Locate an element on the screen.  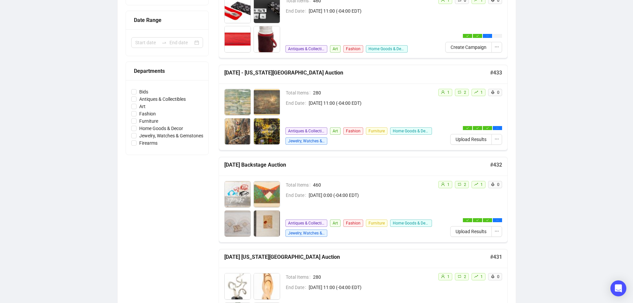
input: End date is located at coordinates (181, 43).